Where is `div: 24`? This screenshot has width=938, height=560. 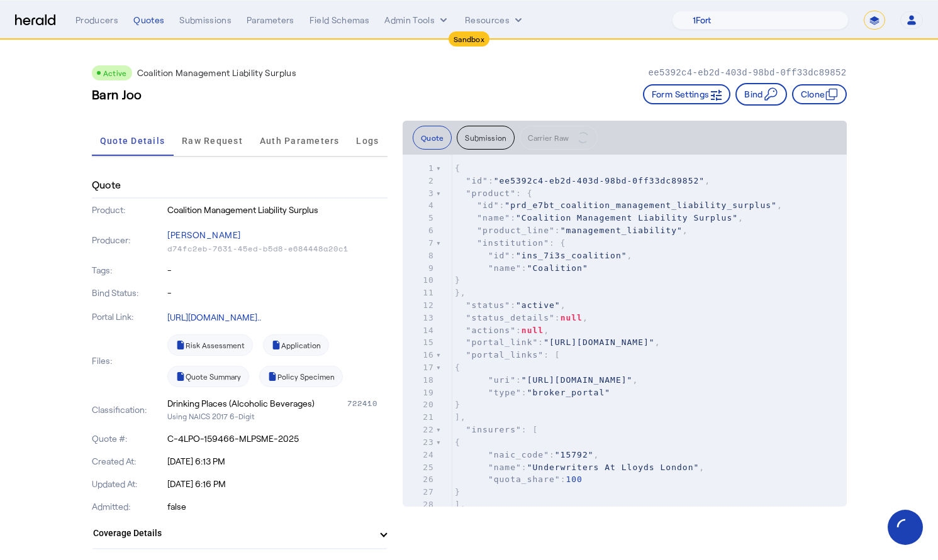 div: 24 is located at coordinates (419, 455).